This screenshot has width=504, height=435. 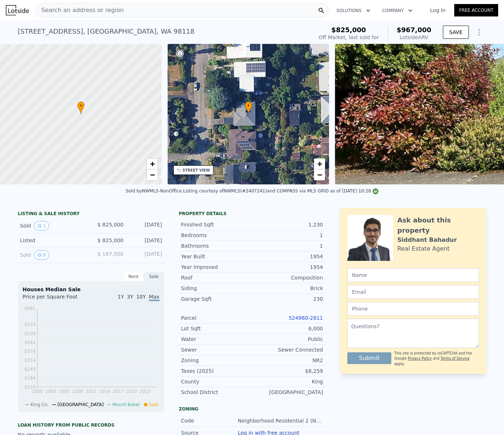 What do you see at coordinates (438, 11) in the screenshot?
I see `a: Log In` at bounding box center [438, 11].